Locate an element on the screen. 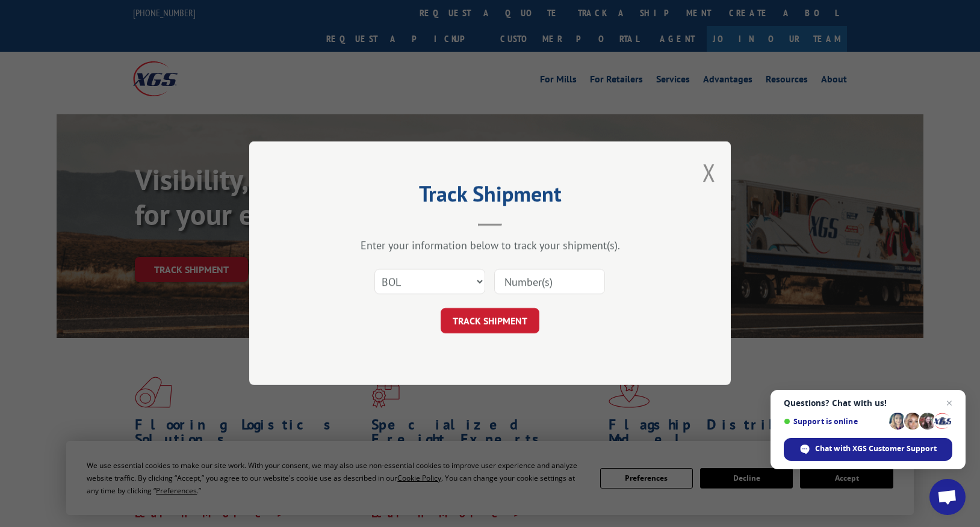 The width and height of the screenshot is (980, 527). div: Enter your information below to track your shipment(s). is located at coordinates (490, 245).